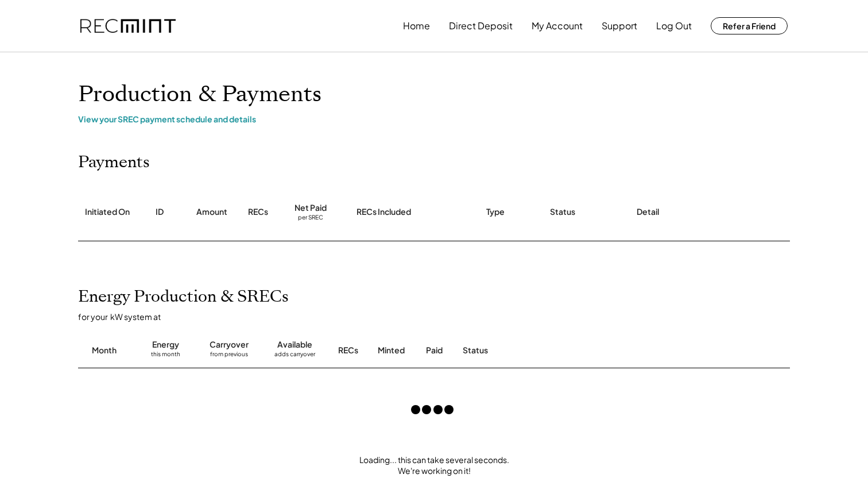 The width and height of the screenshot is (868, 478). What do you see at coordinates (183, 297) in the screenshot?
I see `h2: Energy Production & SRECs` at bounding box center [183, 297].